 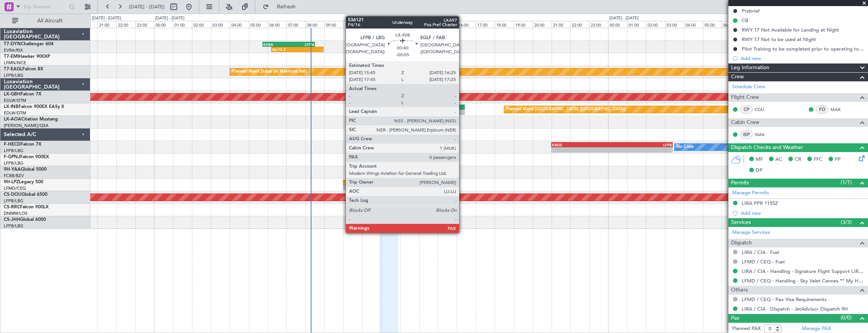 What do you see at coordinates (12, 207) in the screenshot?
I see `span: CS-RRC` at bounding box center [12, 207].